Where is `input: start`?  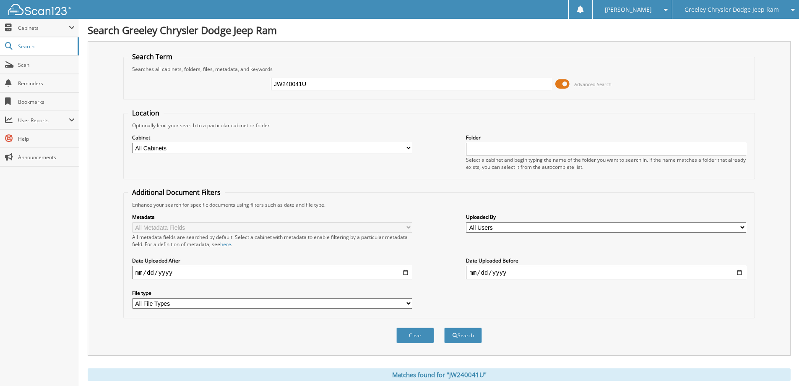
input: start is located at coordinates (272, 272).